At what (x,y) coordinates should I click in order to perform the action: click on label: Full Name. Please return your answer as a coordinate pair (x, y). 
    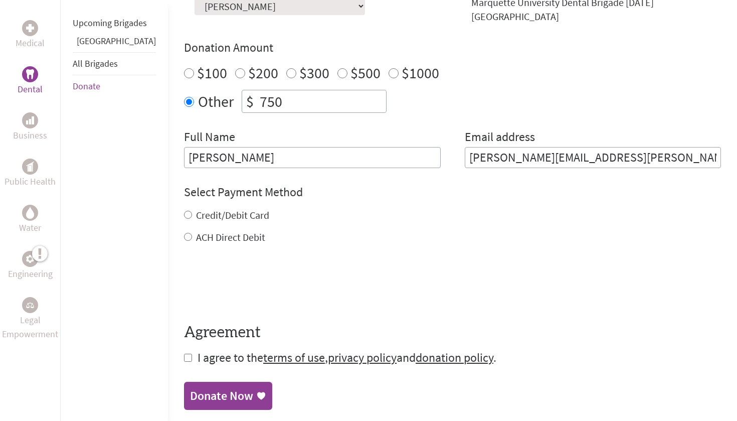
    Looking at the image, I should click on (210, 138).